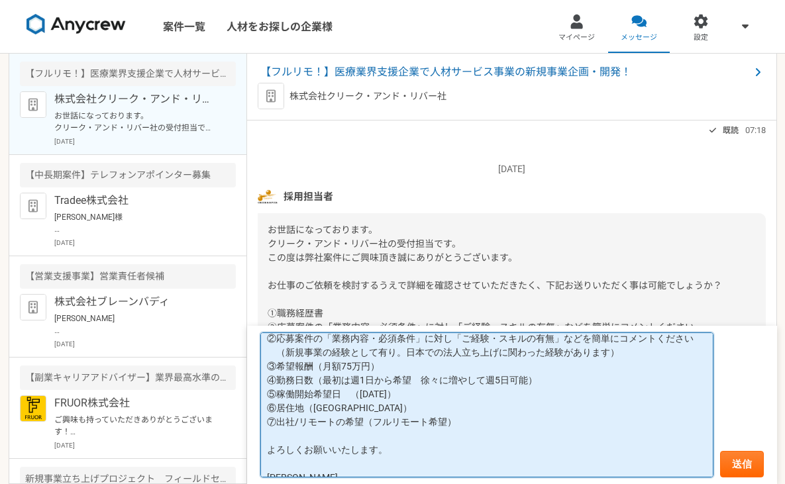 The image size is (785, 484). What do you see at coordinates (128, 175) in the screenshot?
I see `div: 【中長期案件】テレフォンアポインター募集` at bounding box center [128, 175].